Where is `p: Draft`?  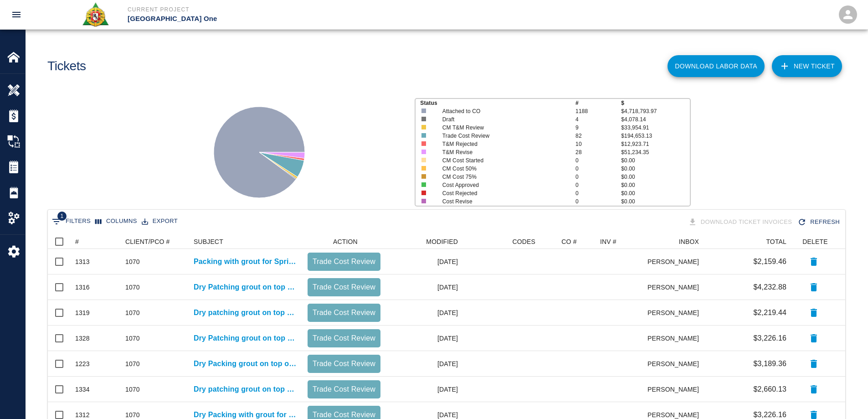 p: Draft is located at coordinates (502, 119).